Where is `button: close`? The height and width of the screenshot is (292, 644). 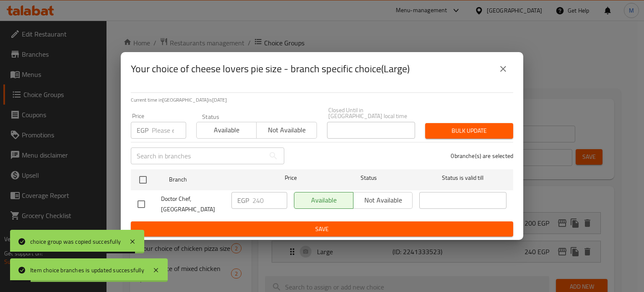 button: close is located at coordinates (504, 69).